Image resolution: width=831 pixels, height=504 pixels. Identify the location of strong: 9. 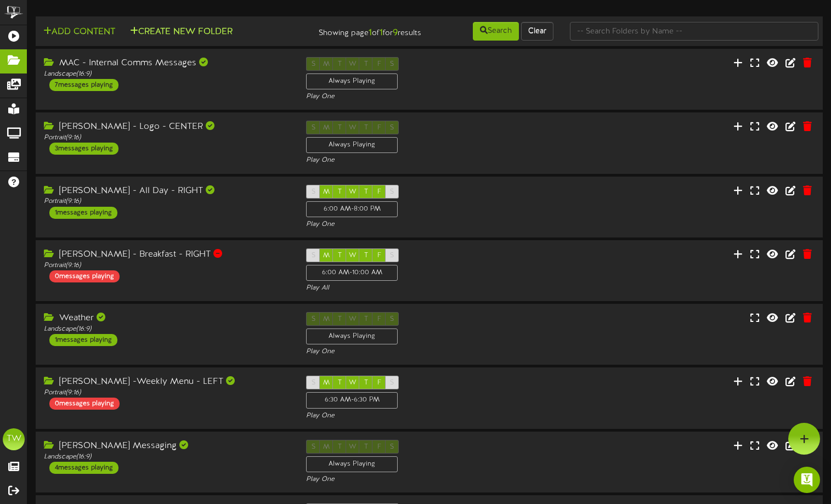
(395, 33).